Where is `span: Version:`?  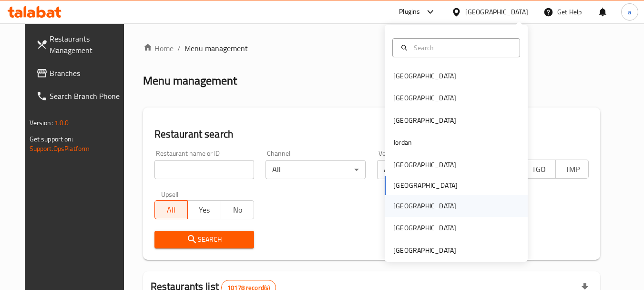
span: Version: is located at coordinates (41, 123).